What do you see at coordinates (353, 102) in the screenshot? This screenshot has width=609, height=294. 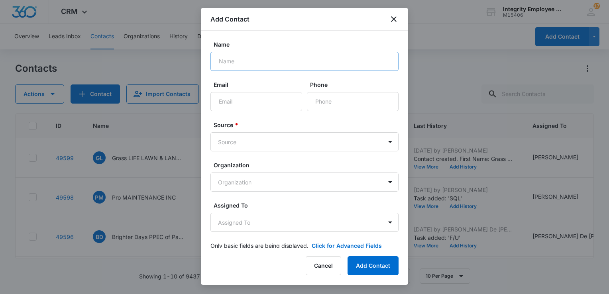 I see `input: Phone` at bounding box center [353, 102].